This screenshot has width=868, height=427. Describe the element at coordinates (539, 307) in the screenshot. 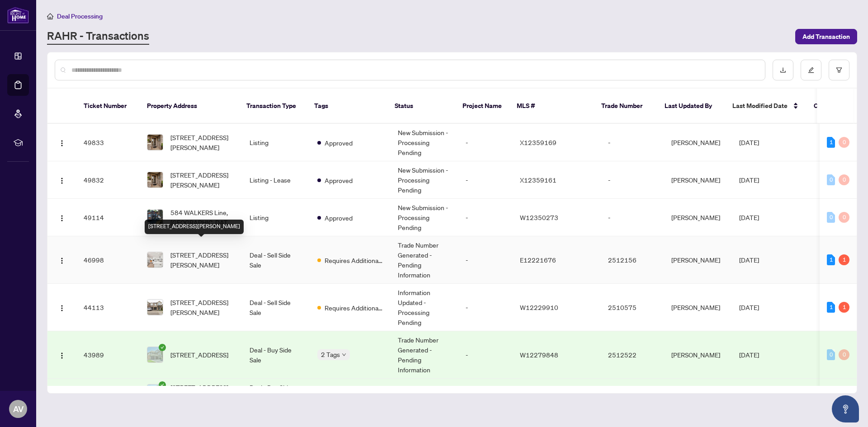

I see `span: W12229910` at that location.